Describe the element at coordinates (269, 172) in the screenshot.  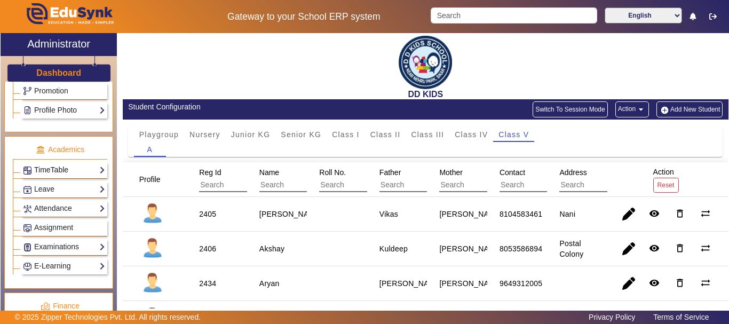
I see `span: Name` at that location.